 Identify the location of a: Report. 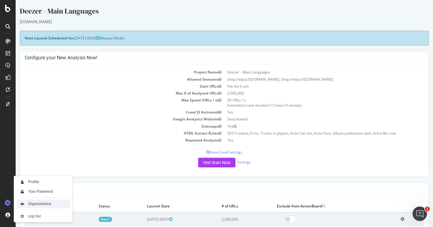
(90, 219).